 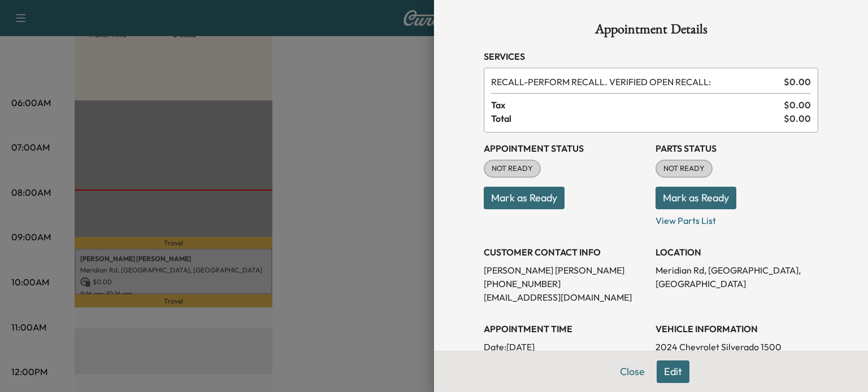 I want to click on h3: CUSTOMER CONTACT INFO, so click(x=565, y=252).